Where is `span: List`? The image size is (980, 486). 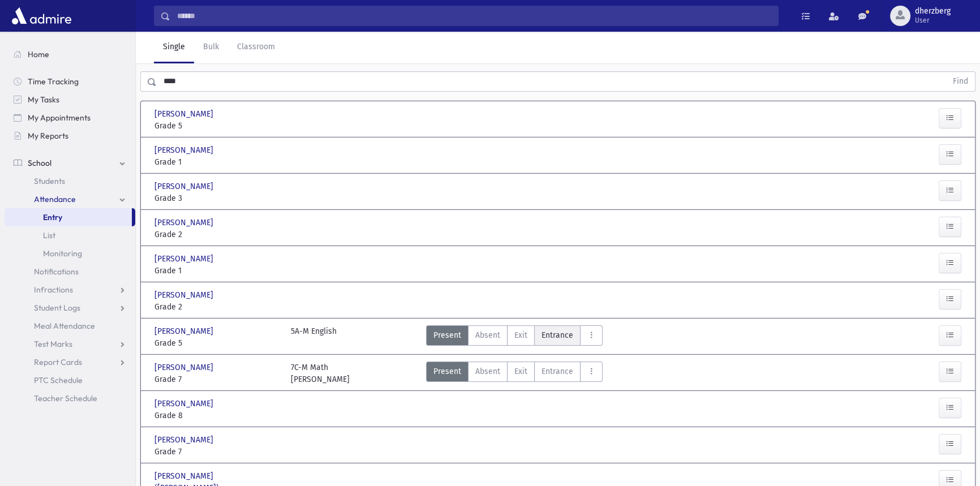
span: List is located at coordinates (49, 235).